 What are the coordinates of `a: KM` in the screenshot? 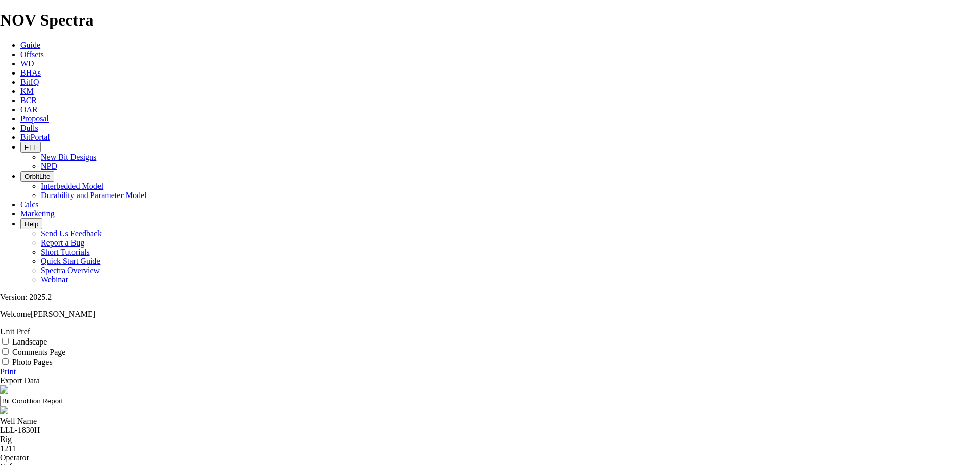 It's located at (27, 91).